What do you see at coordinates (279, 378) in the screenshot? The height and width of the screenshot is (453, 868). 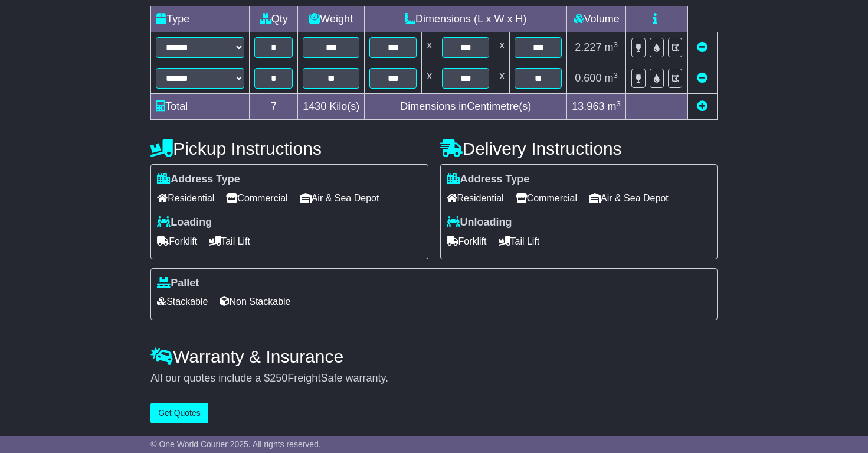 I see `span: 250` at bounding box center [279, 378].